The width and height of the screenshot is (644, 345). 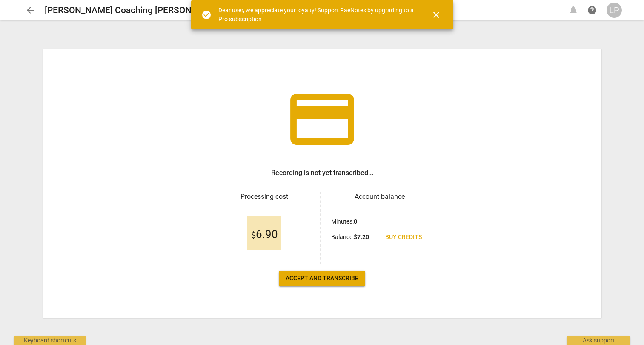 I want to click on span: Buy credits, so click(x=403, y=237).